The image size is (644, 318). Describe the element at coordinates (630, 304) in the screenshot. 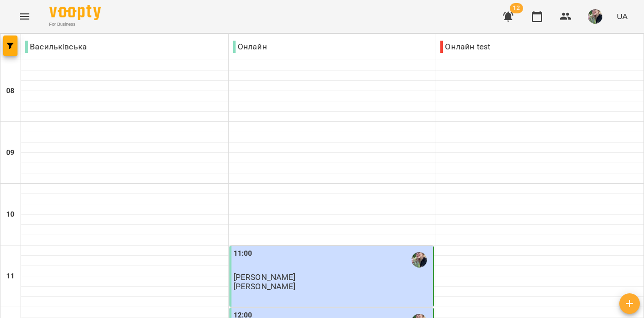

I see `button: Створити урок` at that location.